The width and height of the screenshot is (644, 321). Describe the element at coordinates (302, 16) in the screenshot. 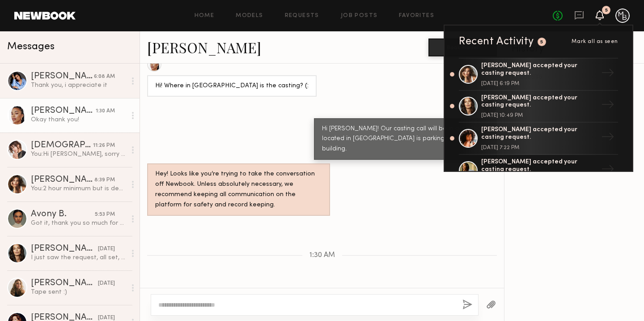

I see `a: Requests` at that location.